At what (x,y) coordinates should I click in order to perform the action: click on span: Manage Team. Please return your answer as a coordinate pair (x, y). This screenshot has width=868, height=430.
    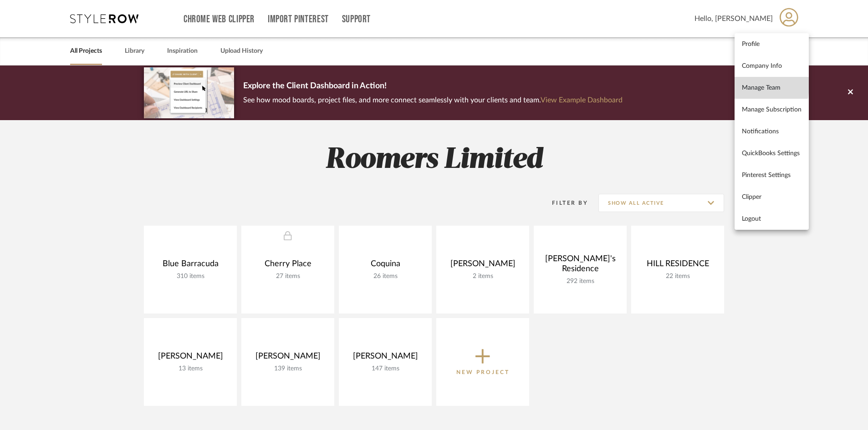
    Looking at the image, I should click on (771, 87).